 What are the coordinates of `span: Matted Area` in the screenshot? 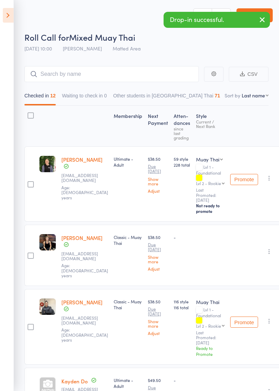 It's located at (126, 48).